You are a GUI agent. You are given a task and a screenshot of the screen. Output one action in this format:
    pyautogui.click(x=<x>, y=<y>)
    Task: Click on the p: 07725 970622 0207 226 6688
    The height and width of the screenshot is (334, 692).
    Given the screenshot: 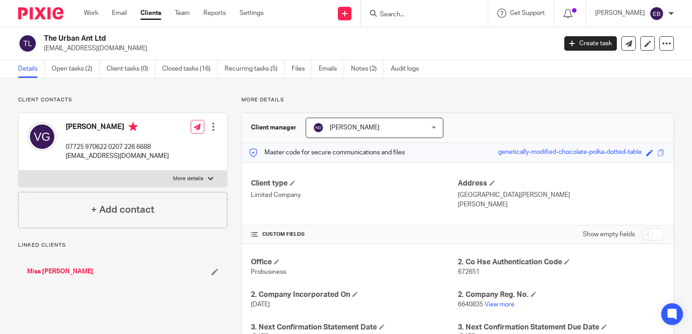 What is the action you would take?
    pyautogui.click(x=117, y=147)
    